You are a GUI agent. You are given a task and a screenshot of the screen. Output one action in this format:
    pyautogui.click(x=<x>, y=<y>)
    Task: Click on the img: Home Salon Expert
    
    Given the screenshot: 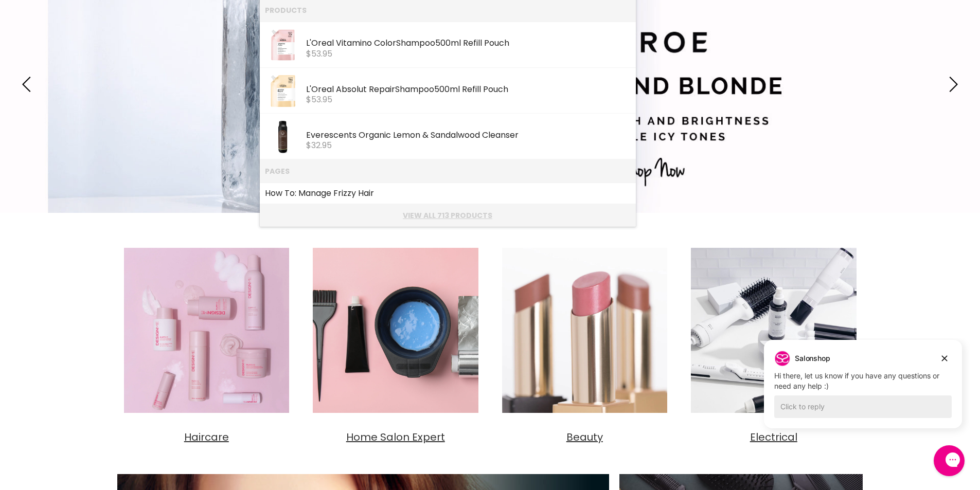 What is the action you would take?
    pyautogui.click(x=396, y=331)
    